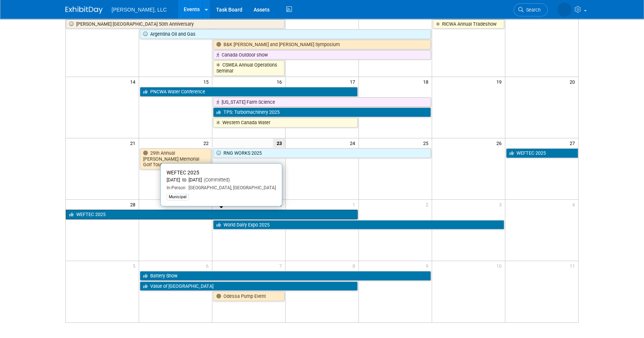 The height and width of the screenshot is (338, 644). I want to click on img: ExhibitDay, so click(84, 10).